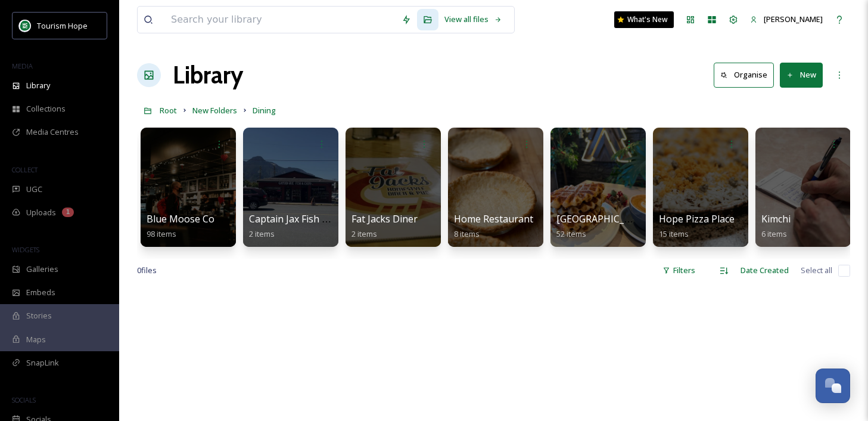 The height and width of the screenshot is (421, 868). Describe the element at coordinates (42, 362) in the screenshot. I see `span: SnapLink` at that location.